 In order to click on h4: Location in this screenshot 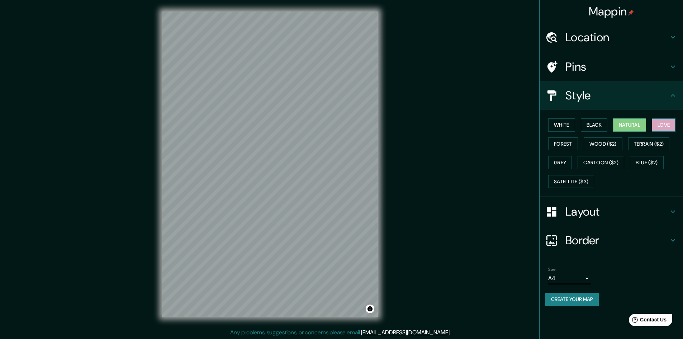, I will do `click(617, 37)`.